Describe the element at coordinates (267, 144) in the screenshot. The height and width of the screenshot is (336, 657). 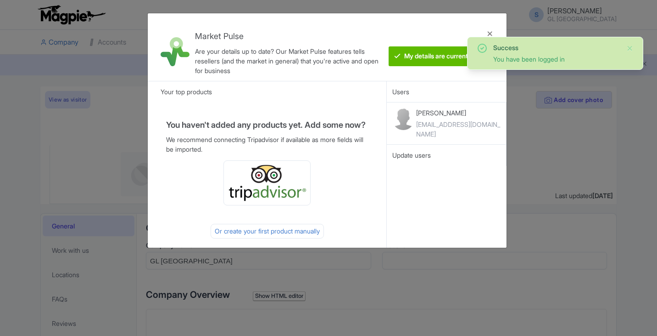
I see `p: We recommend connecting Tripadvisor if available as more fields will be imported.` at that location.